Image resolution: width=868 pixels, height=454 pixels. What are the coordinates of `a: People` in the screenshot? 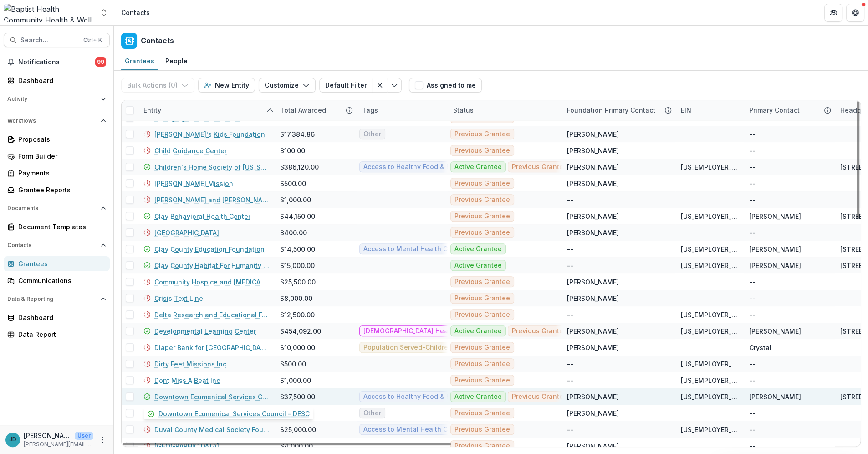 It's located at (176, 61).